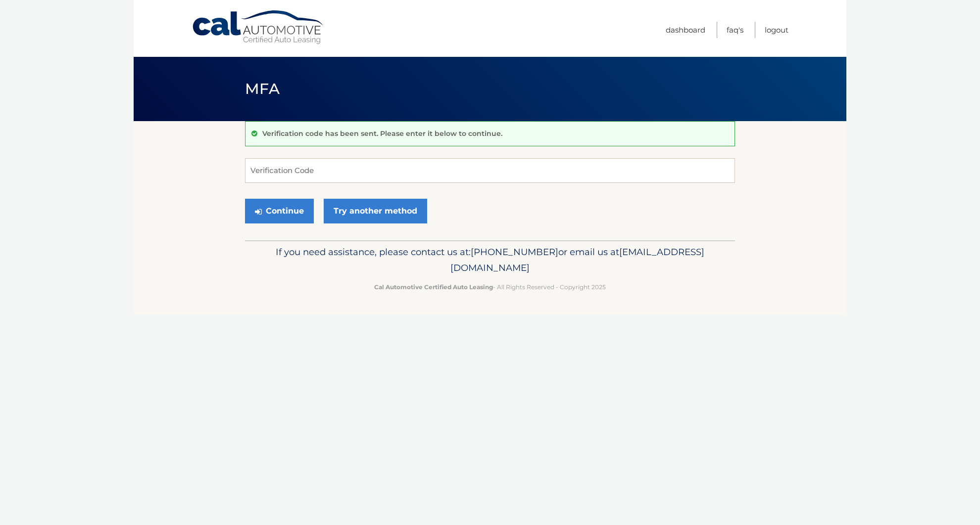 The height and width of the screenshot is (525, 980). What do you see at coordinates (490, 261) in the screenshot?
I see `p: If you need assistance, please contact us at: or email us at` at bounding box center [490, 261].